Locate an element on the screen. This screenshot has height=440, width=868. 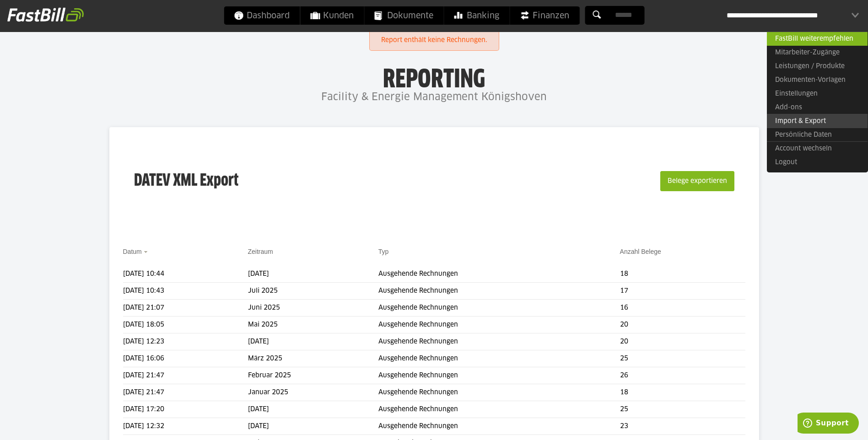
a: Account wechseln is located at coordinates (817, 149).